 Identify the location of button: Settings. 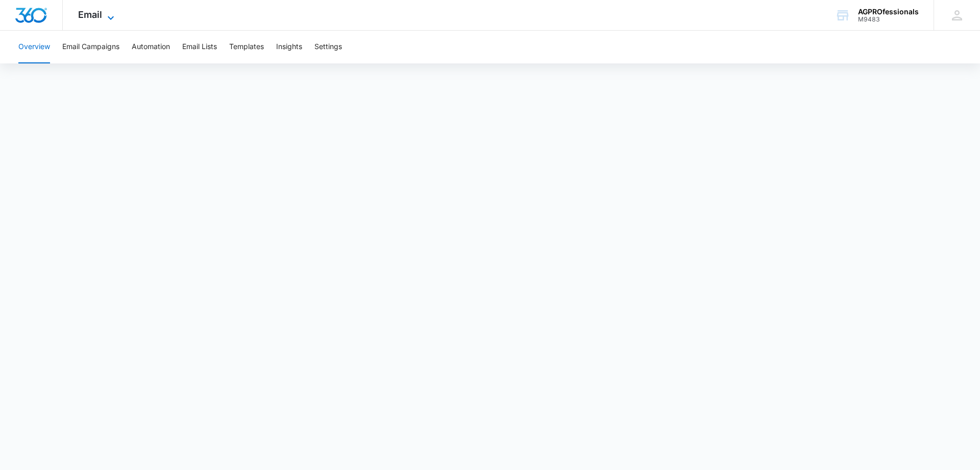
(328, 47).